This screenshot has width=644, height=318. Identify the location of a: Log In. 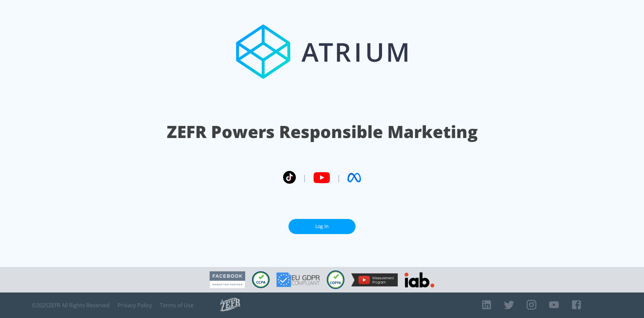
(322, 226).